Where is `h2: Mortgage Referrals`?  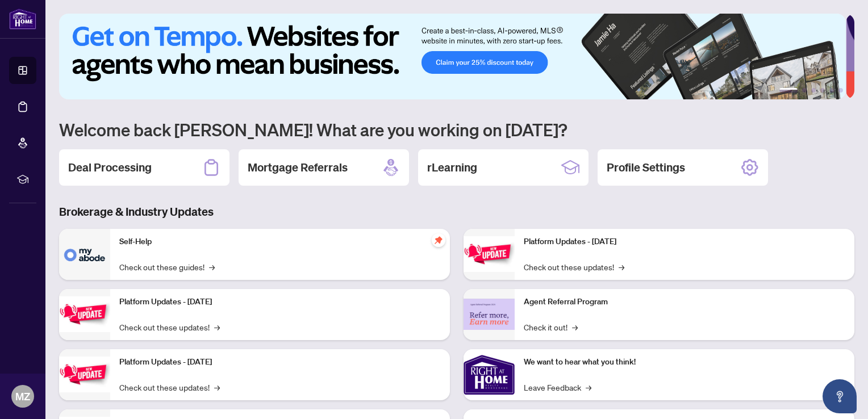
h2: Mortgage Referrals is located at coordinates (298, 167).